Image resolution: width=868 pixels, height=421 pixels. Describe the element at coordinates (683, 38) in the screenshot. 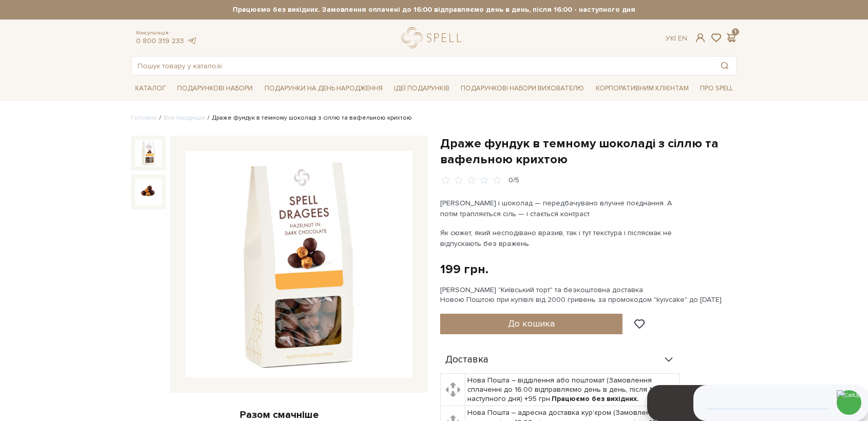

I see `a: En` at that location.